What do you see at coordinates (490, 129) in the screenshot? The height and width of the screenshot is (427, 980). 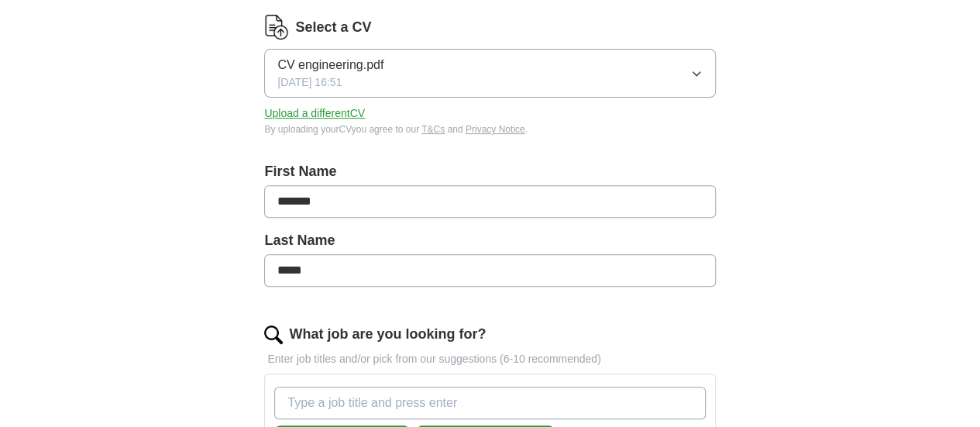 I see `div: By uploading your CV you agree to our and .` at bounding box center [490, 129].